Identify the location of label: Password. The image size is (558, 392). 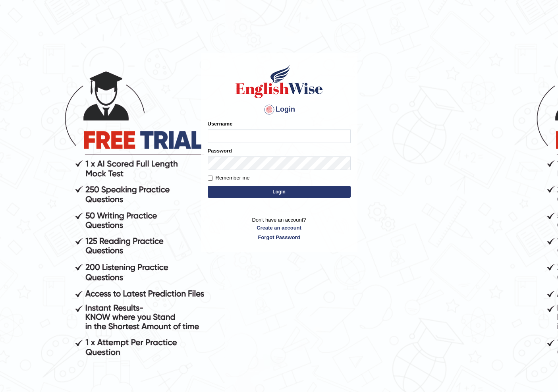
(219, 151).